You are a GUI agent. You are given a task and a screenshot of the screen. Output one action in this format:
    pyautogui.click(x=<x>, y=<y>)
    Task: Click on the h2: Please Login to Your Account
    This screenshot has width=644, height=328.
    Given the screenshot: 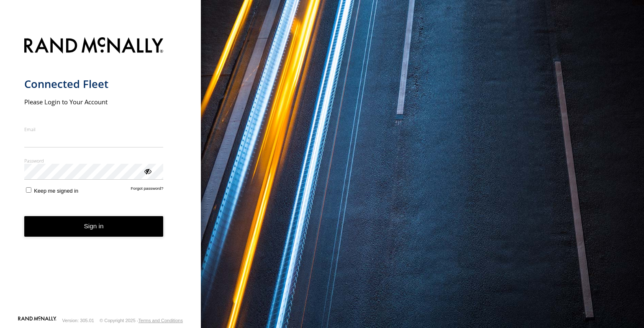 What is the action you would take?
    pyautogui.click(x=94, y=102)
    